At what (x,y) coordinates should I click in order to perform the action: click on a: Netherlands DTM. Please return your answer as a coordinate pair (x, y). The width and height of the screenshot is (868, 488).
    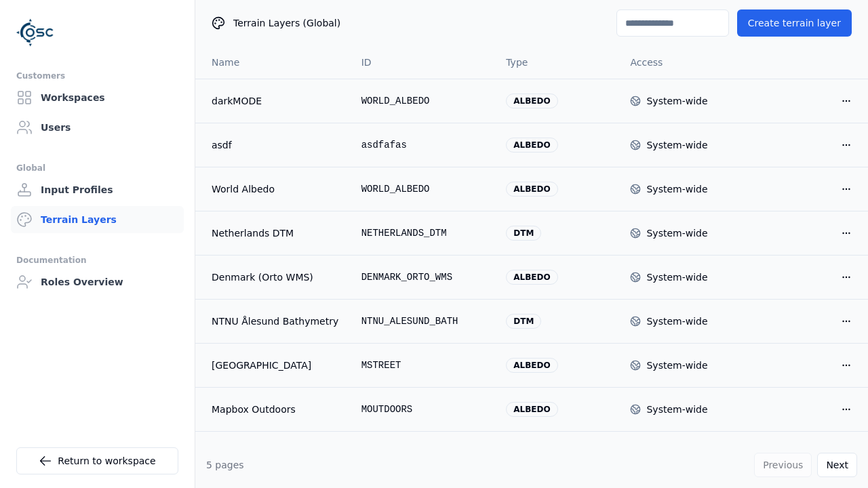
    Looking at the image, I should click on (275, 234).